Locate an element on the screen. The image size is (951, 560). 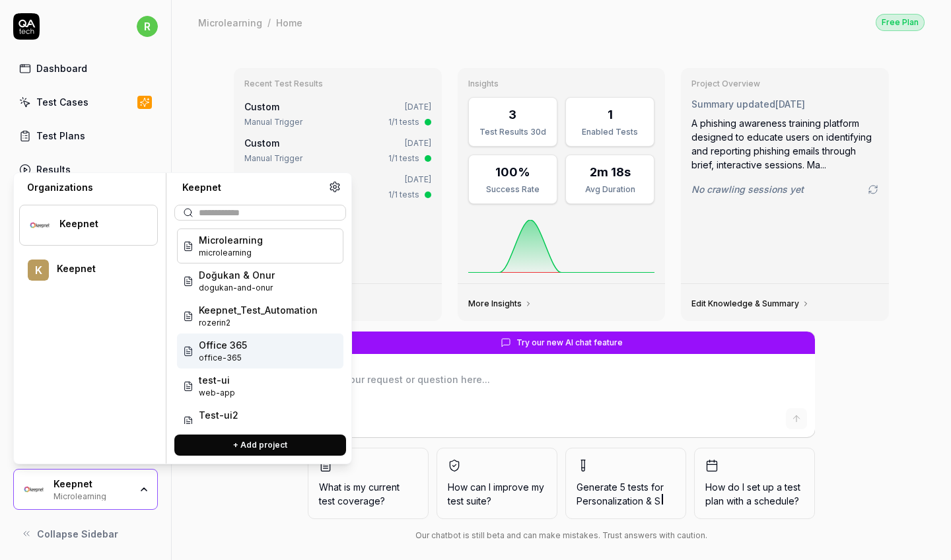
a: Edit Knowledge & Summary is located at coordinates (751, 304).